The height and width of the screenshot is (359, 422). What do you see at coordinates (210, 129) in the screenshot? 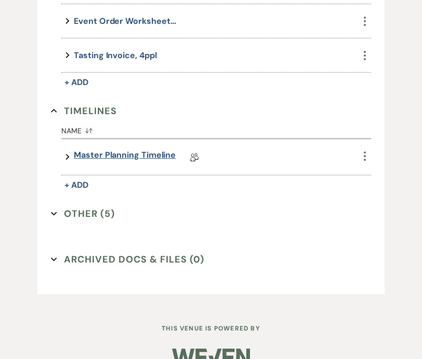
I see `button: Name` at bounding box center [210, 129].